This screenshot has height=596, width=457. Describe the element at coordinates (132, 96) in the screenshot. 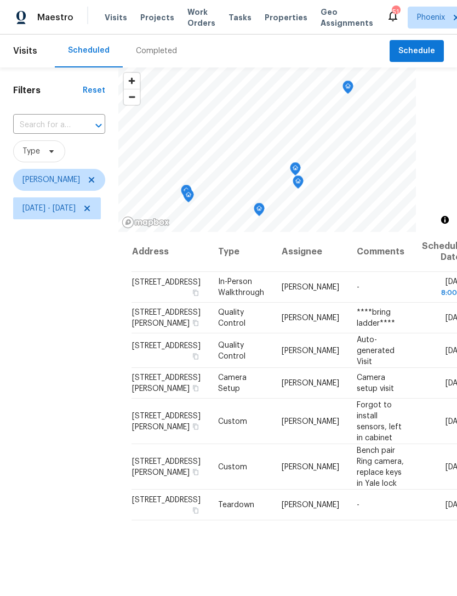

I see `button: Zoom out` at that location.